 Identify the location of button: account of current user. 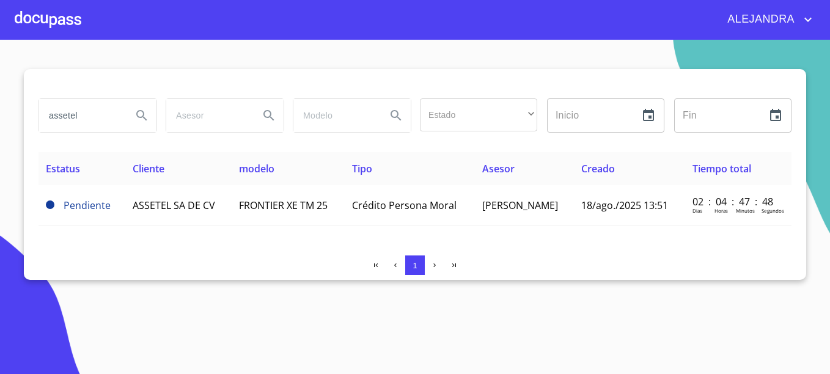
(767, 20).